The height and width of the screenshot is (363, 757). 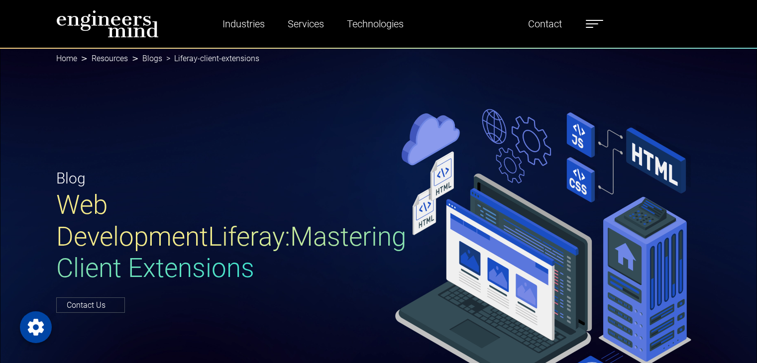 I want to click on p: Blog, so click(x=215, y=178).